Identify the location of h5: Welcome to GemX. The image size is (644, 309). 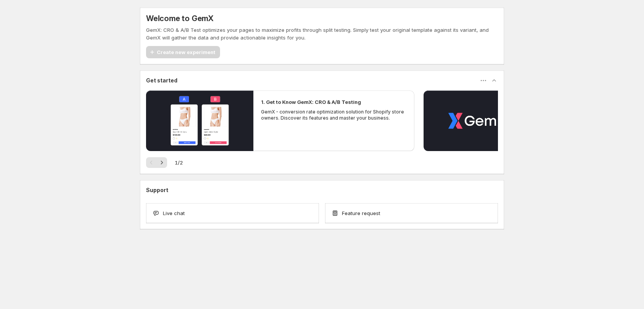
(180, 18).